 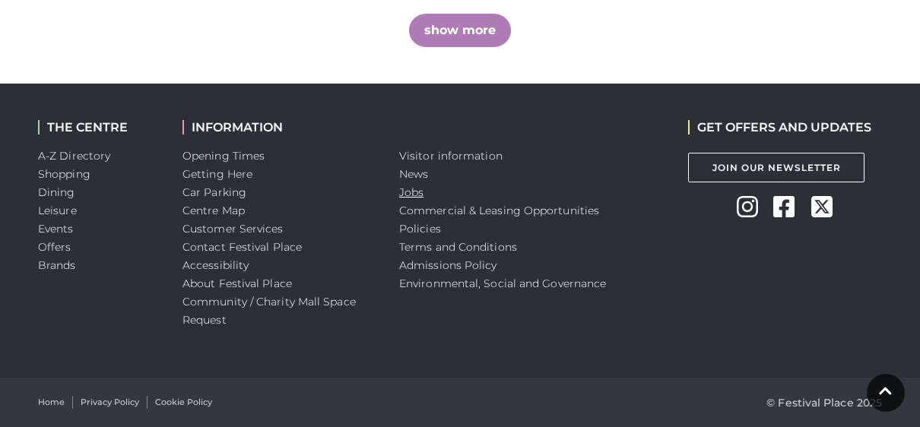 What do you see at coordinates (56, 192) in the screenshot?
I see `a: Dining` at bounding box center [56, 192].